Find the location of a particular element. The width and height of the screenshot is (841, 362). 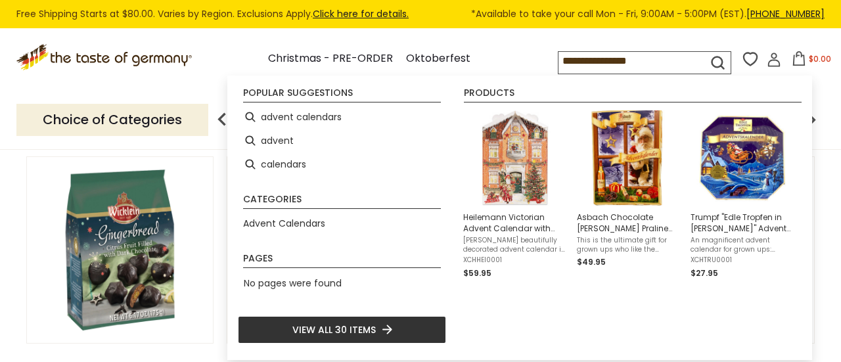

li: Asbach Chocolate Brandy Praline Advent Calendar 9.1 oz is located at coordinates (628, 195).